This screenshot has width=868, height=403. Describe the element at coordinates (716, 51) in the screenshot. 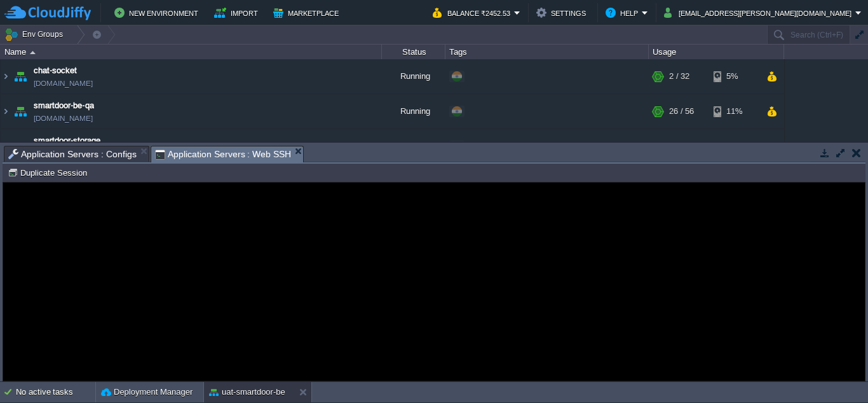

I see `div: Usage` at that location.